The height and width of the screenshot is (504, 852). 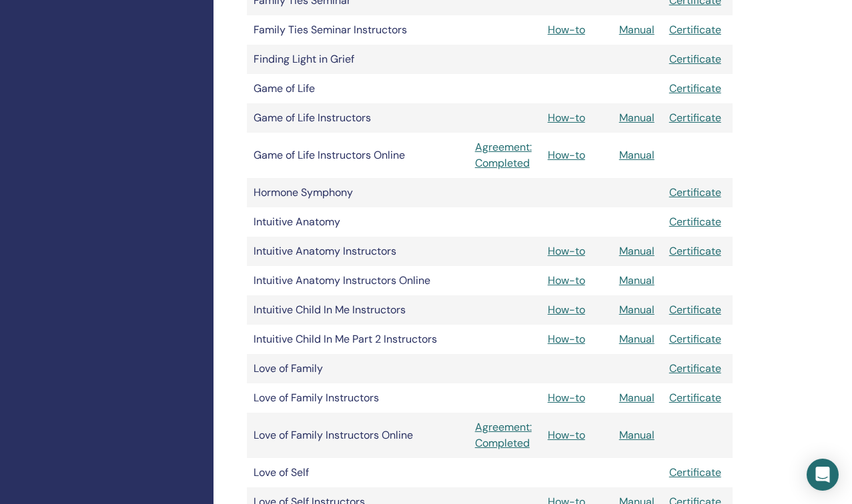 What do you see at coordinates (823, 475) in the screenshot?
I see `div: Open Intercom Messenger` at bounding box center [823, 475].